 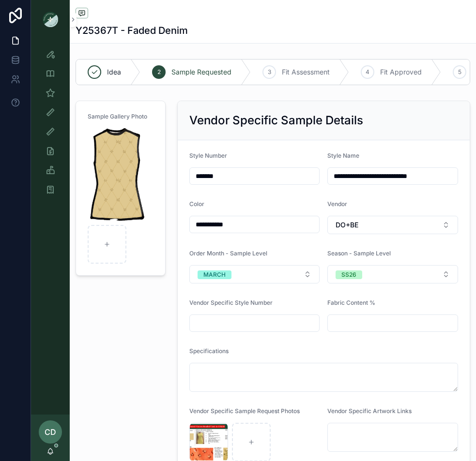 What do you see at coordinates (337, 203) in the screenshot?
I see `span: Vendor` at bounding box center [337, 203].